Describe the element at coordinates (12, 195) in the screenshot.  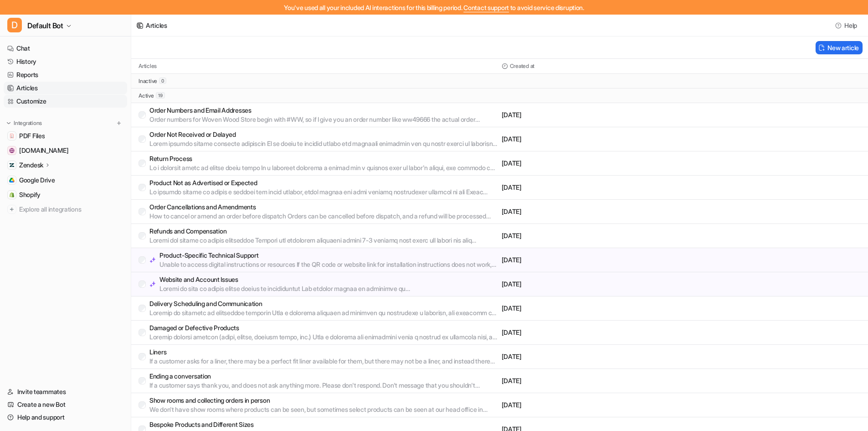
I see `img: Shopify` at that location.